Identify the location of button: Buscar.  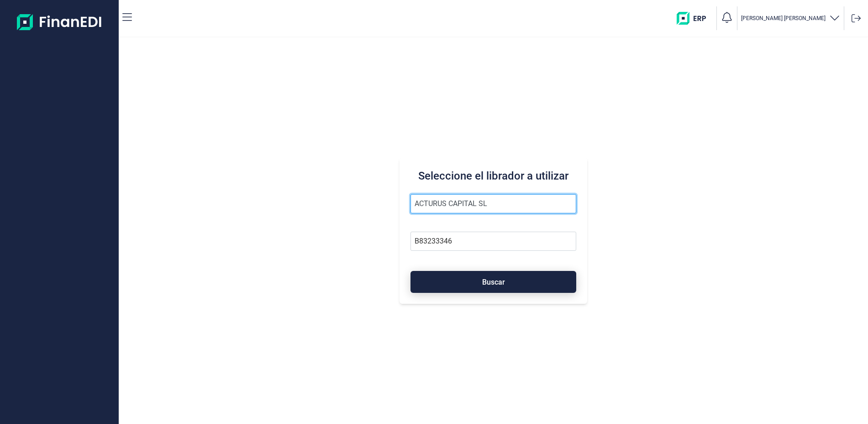
(493, 282).